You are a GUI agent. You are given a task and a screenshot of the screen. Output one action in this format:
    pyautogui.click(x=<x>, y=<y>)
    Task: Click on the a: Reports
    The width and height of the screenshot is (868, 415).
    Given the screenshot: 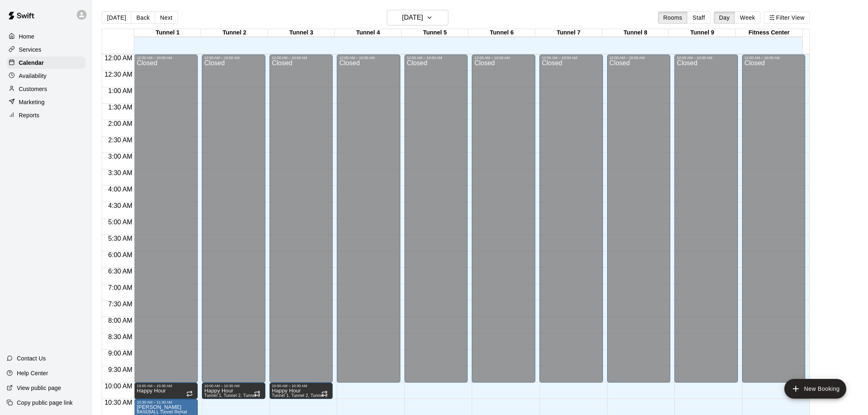 What is the action you would take?
    pyautogui.click(x=46, y=115)
    